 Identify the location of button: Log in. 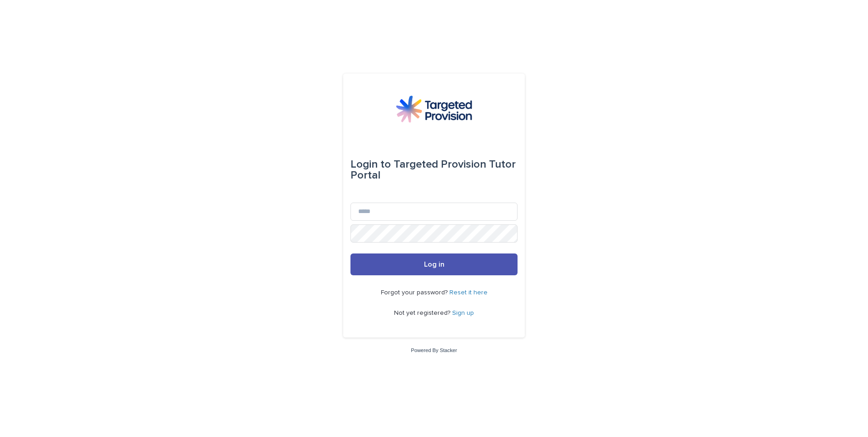
(434, 264).